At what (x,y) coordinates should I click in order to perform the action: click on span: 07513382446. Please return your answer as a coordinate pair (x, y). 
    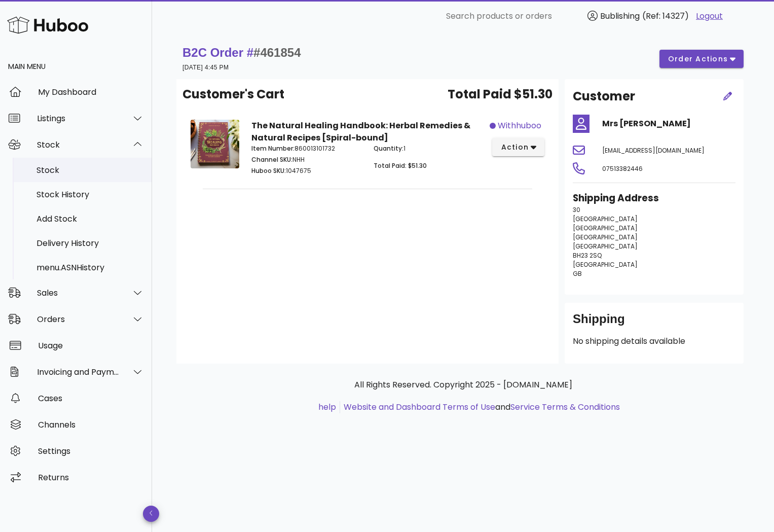
    Looking at the image, I should click on (622, 168).